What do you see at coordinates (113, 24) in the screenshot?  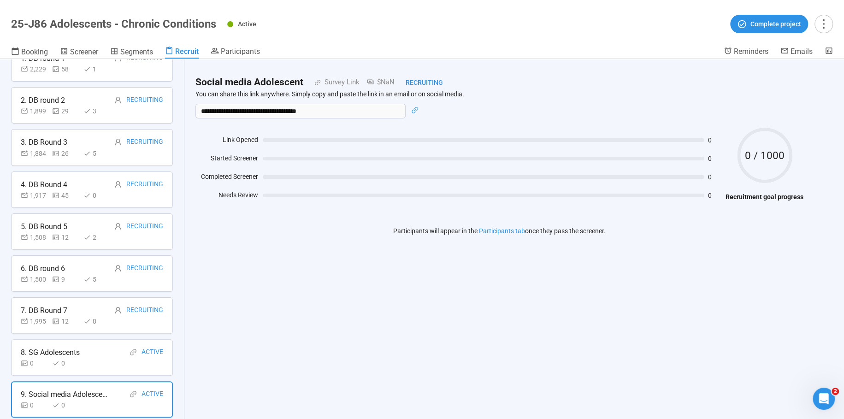 I see `h1: 25-J86 Adolescents - Chronic Conditions` at bounding box center [113, 24].